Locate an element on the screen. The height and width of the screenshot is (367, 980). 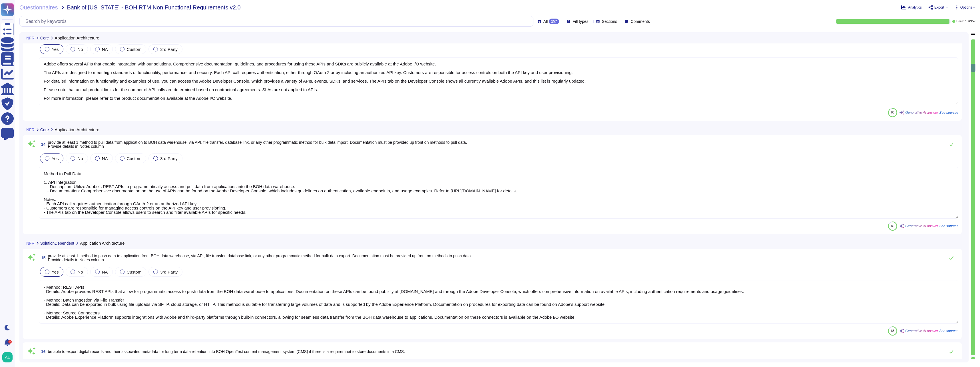
span: 156 / 157 is located at coordinates (971, 21).